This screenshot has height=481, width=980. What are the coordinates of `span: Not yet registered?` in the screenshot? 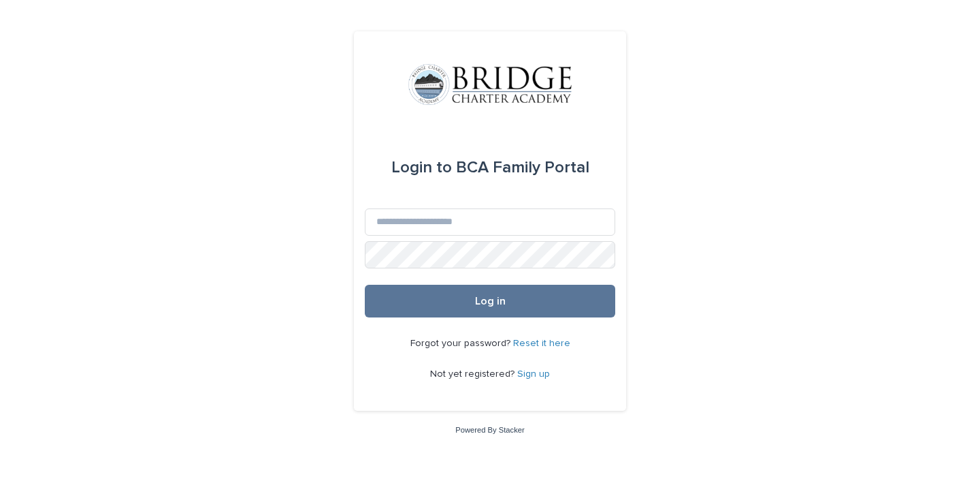 It's located at (473, 374).